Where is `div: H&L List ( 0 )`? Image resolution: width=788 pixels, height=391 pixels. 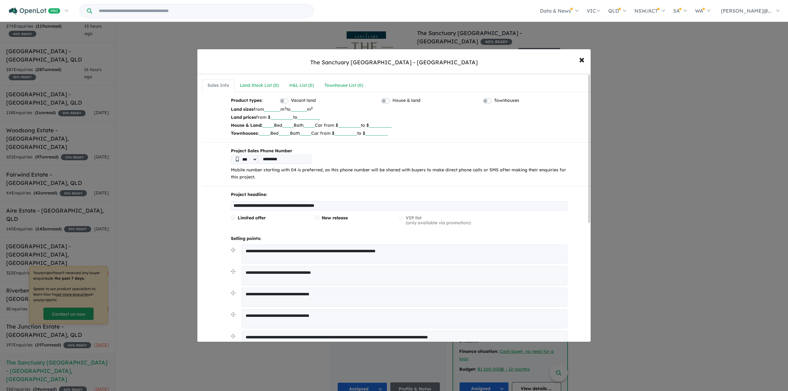
div: H&L List ( 0 ) is located at coordinates (302, 86).